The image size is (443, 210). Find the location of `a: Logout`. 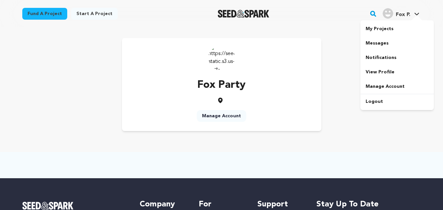

a: Logout is located at coordinates (397, 102).